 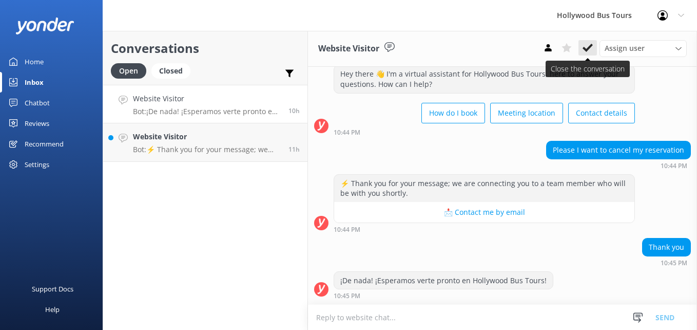 What do you see at coordinates (484, 79) in the screenshot?
I see `div: Hey there 👋 I'm a virtual assistant for Hollywood Bus Tours, here to answer your questions. How c...` at bounding box center [484, 79].